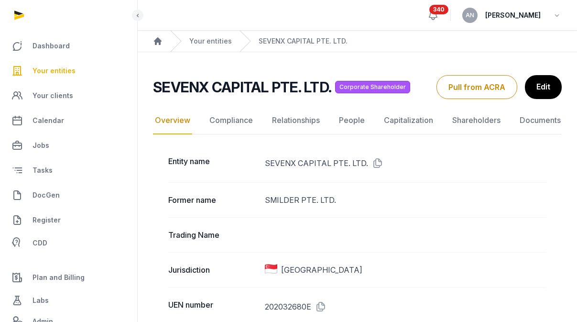 This screenshot has width=577, height=322. Describe the element at coordinates (58, 277) in the screenshot. I see `span: Plan and Billing` at that location.